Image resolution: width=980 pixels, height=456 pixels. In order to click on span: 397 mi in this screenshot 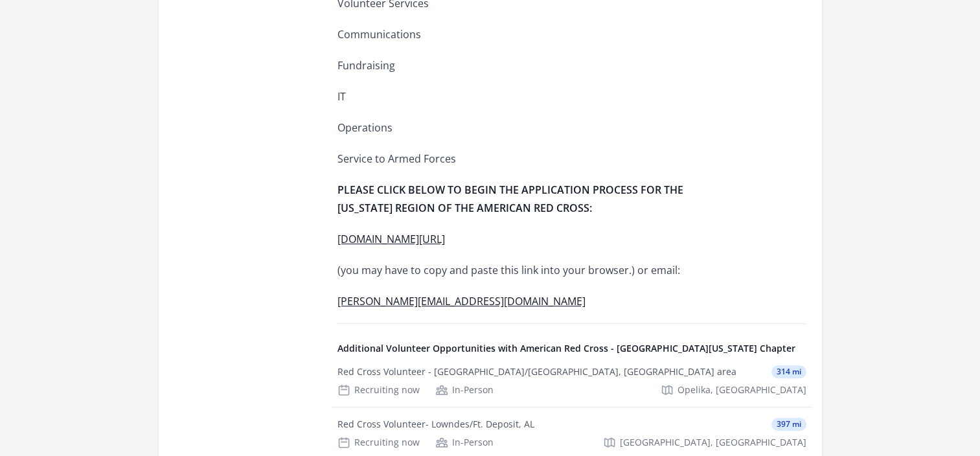, I will do `click(789, 425)`.